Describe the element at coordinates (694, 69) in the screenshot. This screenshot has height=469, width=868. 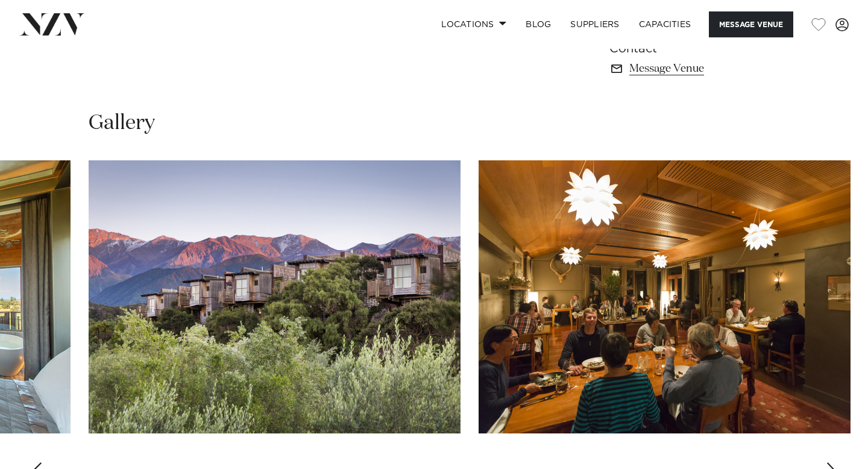
I see `a: Message Venue` at that location.